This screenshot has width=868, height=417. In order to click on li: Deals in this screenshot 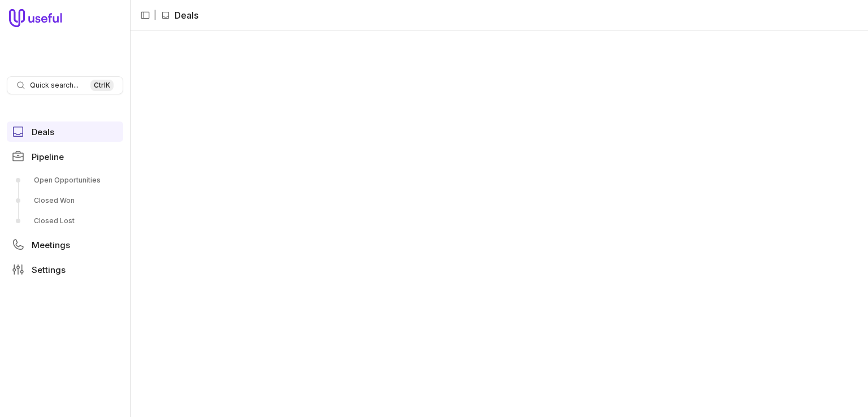, I will do `click(179, 15)`.